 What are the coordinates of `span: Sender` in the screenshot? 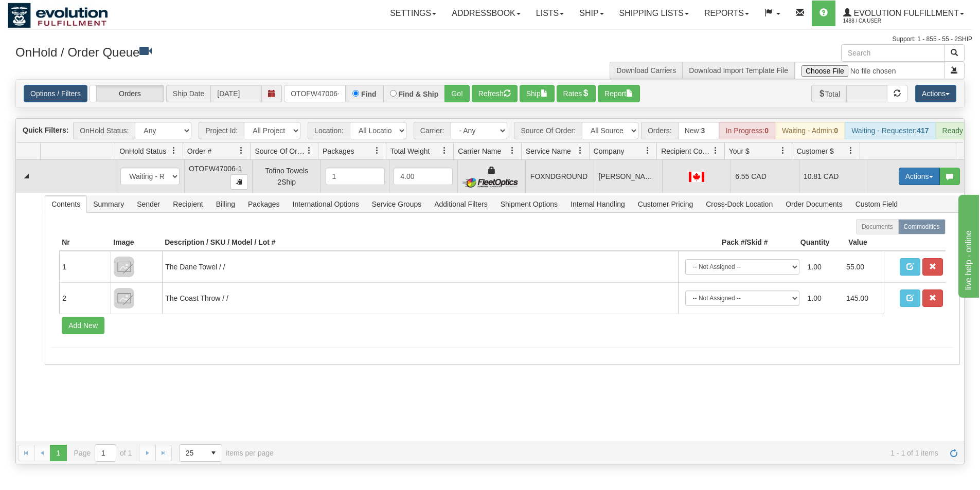 It's located at (148, 204).